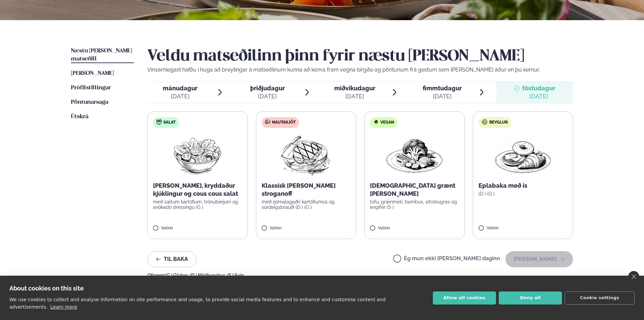 Image resolution: width=644 pixels, height=320 pixels. What do you see at coordinates (414, 155) in the screenshot?
I see `img: Vegan.png` at bounding box center [414, 155].